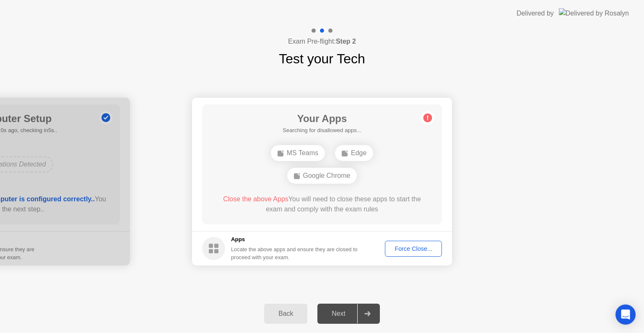  I want to click on button: Next, so click(348, 314).